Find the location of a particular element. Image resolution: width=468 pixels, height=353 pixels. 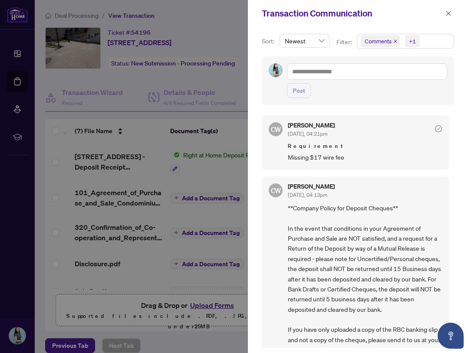

div: +1 is located at coordinates (412, 41).